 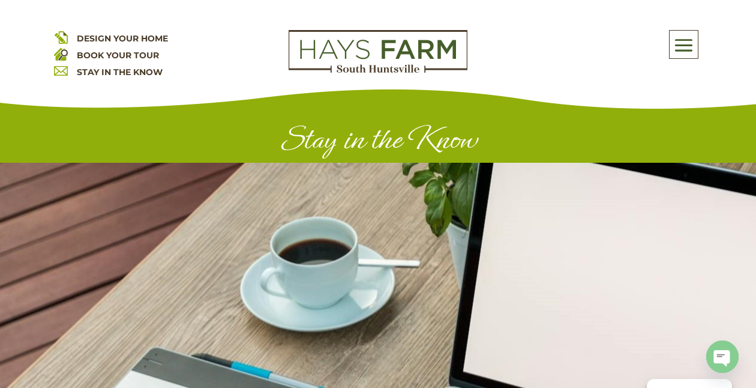 I want to click on a: STAY IN THE KNOW, so click(x=119, y=72).